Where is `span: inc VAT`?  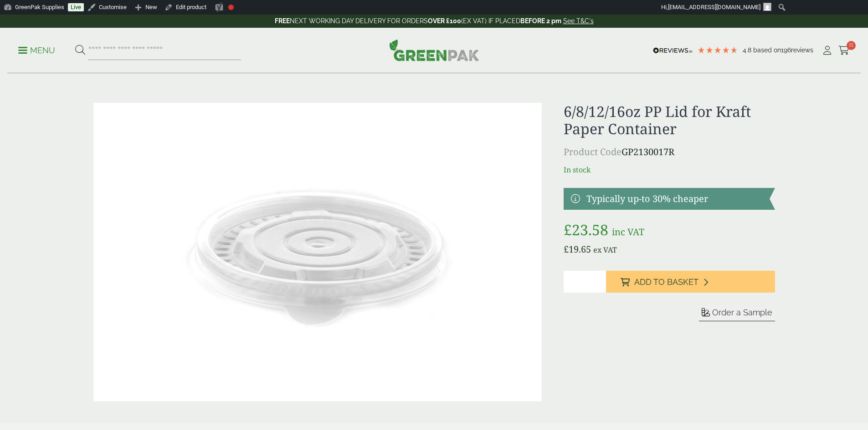
span: inc VAT is located at coordinates (628, 232).